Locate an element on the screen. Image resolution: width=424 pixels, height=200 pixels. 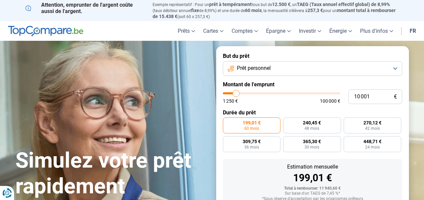
span: 24 mois is located at coordinates (372, 147).